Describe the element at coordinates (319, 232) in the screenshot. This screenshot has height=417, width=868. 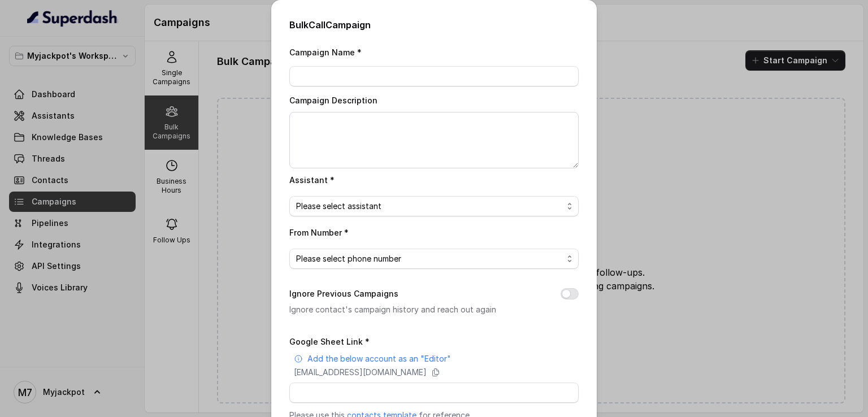
I see `label: From Number *` at that location.